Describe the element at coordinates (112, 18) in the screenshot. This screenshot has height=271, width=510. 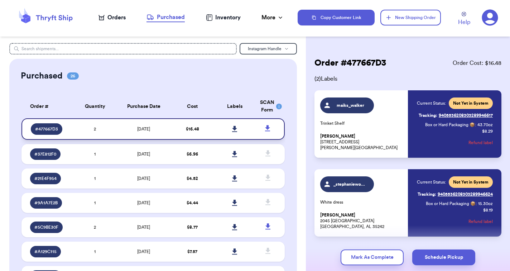
I see `div: Orders` at that location.